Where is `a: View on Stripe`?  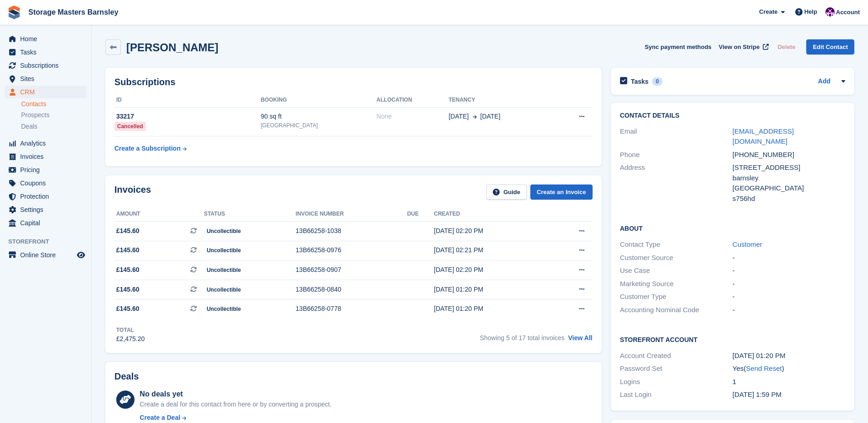
a: View on Stripe is located at coordinates (742, 46).